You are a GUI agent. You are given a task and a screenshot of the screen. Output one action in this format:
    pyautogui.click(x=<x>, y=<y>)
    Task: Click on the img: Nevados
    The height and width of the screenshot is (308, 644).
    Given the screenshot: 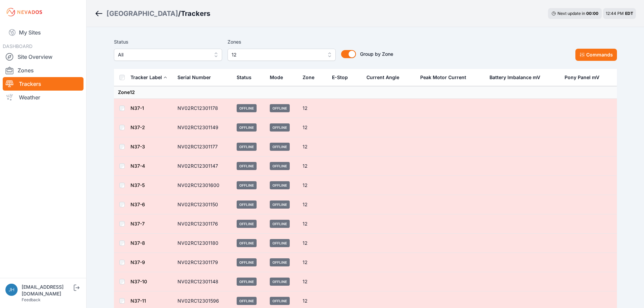 What is the action you would take?
    pyautogui.click(x=24, y=12)
    